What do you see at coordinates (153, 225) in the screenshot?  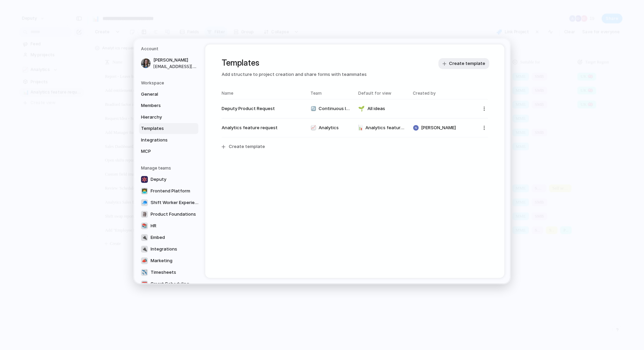 I see `span: HR` at bounding box center [153, 225].